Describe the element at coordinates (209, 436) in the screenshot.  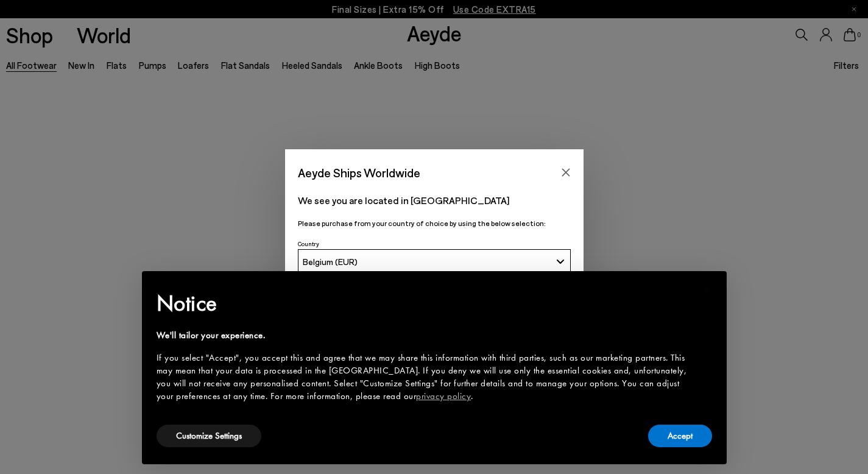
I see `button: Customize Settings` at that location.